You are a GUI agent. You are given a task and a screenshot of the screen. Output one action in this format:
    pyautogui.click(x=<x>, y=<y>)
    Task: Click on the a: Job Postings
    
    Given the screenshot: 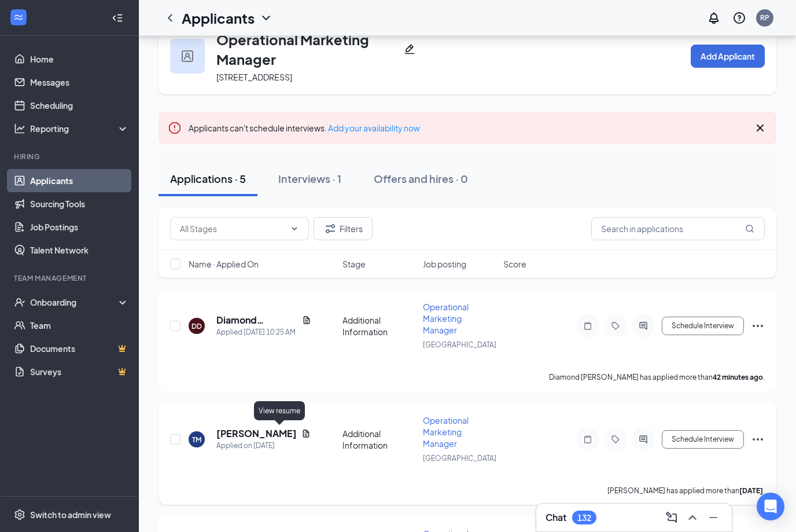 What is the action you would take?
    pyautogui.click(x=79, y=227)
    